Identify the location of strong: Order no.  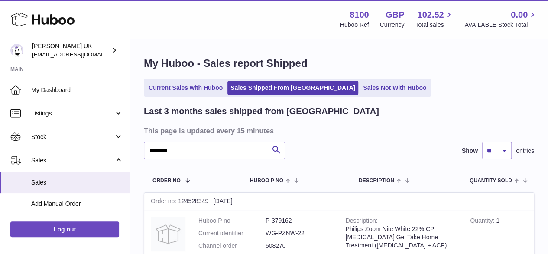
(164, 202).